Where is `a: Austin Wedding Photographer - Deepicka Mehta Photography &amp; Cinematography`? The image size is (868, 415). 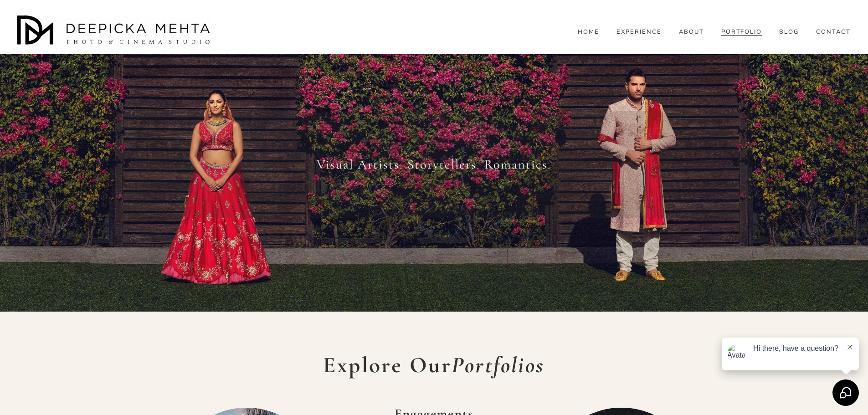 a: Austin Wedding Photographer - Deepicka Mehta Photography &amp; Cinematography is located at coordinates (116, 32).